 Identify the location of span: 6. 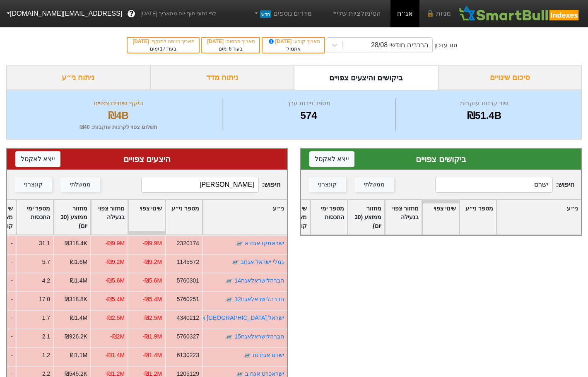
(230, 49).